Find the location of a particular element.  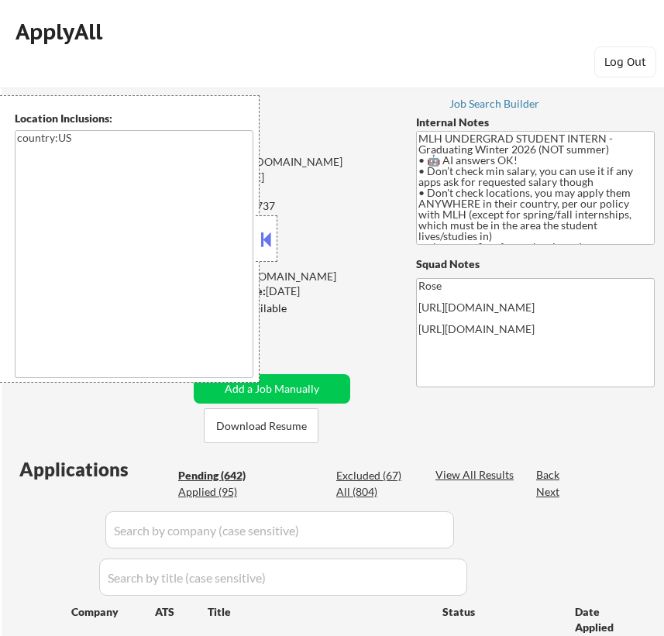

button: Log Out is located at coordinates (625, 62).